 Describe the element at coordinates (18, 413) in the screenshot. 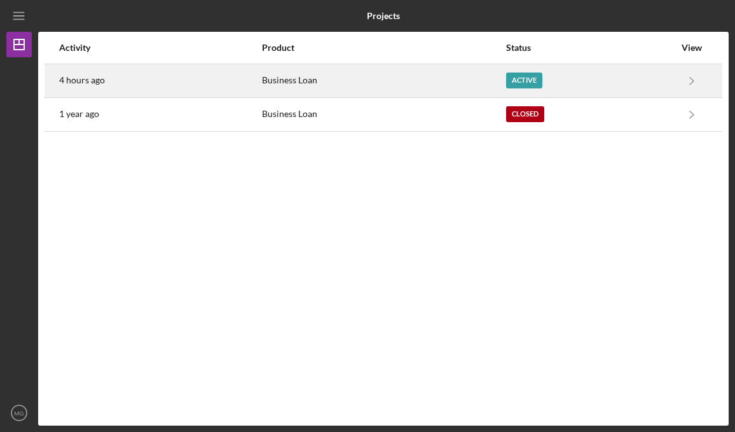

I see `text: MG` at that location.